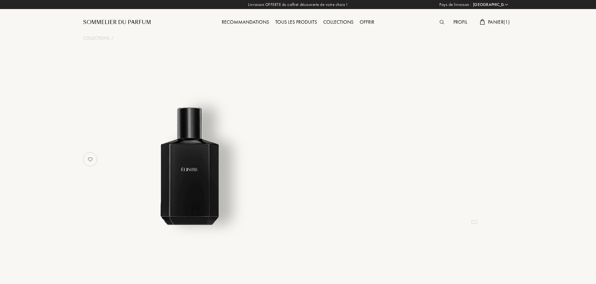  Describe the element at coordinates (245, 22) in the screenshot. I see `div: Recommandations` at that location.